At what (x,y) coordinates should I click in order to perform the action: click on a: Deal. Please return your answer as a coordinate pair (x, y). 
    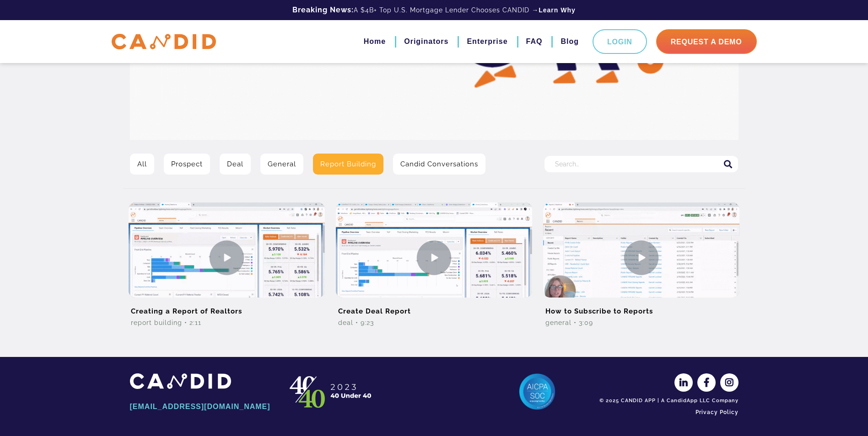
    Looking at the image, I should click on (235, 164).